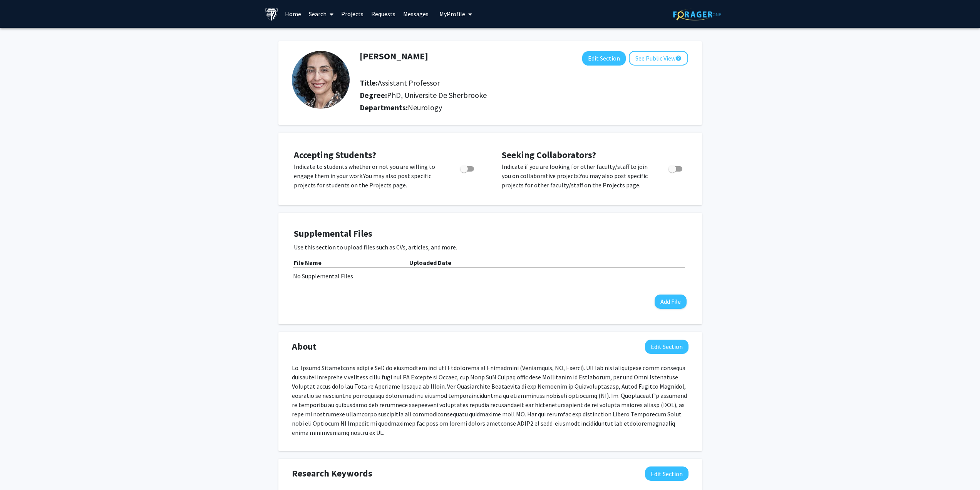 The width and height of the screenshot is (980, 490). What do you see at coordinates (335, 155) in the screenshot?
I see `span: Accepting Students?` at bounding box center [335, 155].